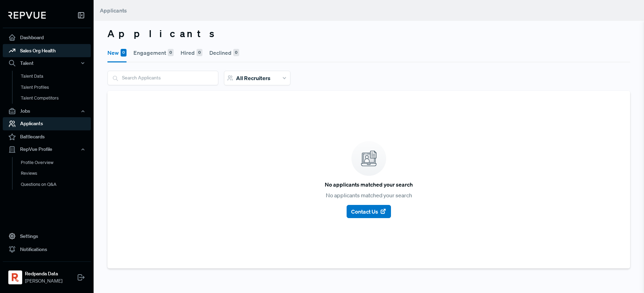 Image resolution: width=644 pixels, height=293 pixels. I want to click on input: Search Applicants, so click(163, 78).